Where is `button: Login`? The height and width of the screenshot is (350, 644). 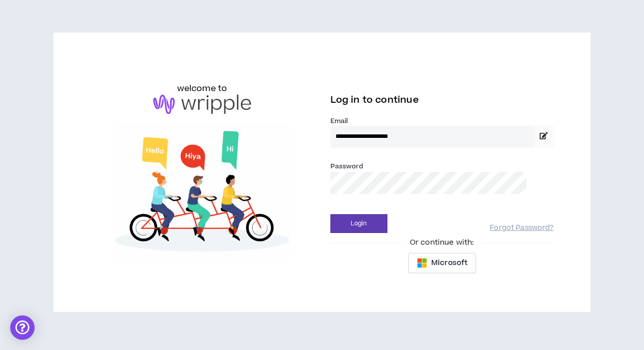 button: Login is located at coordinates (359, 223).